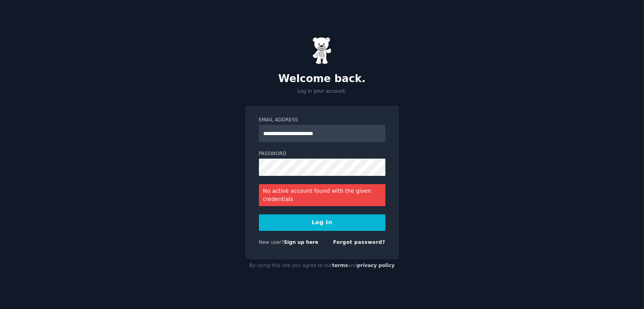 Image resolution: width=644 pixels, height=309 pixels. I want to click on a: privacy policy, so click(376, 265).